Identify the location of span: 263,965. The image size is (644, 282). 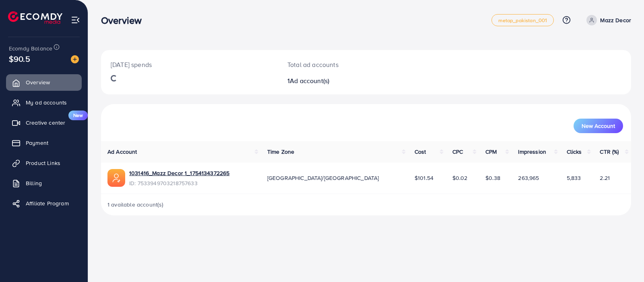
(528, 178).